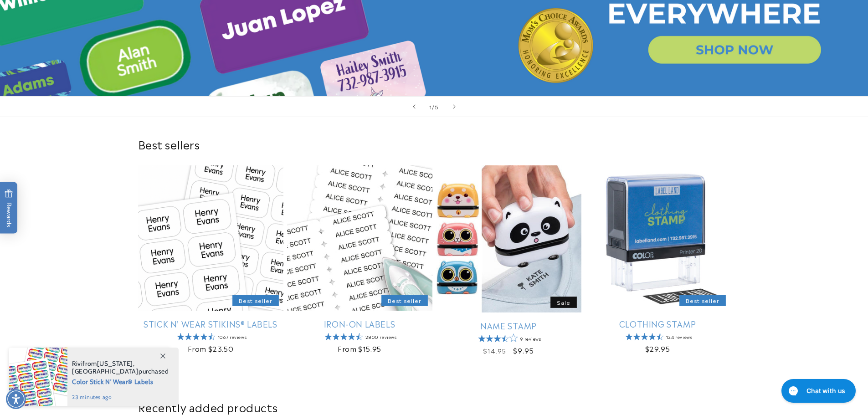 The height and width of the screenshot is (415, 868). What do you see at coordinates (120, 367) in the screenshot?
I see `span: from , purchased` at bounding box center [120, 367].